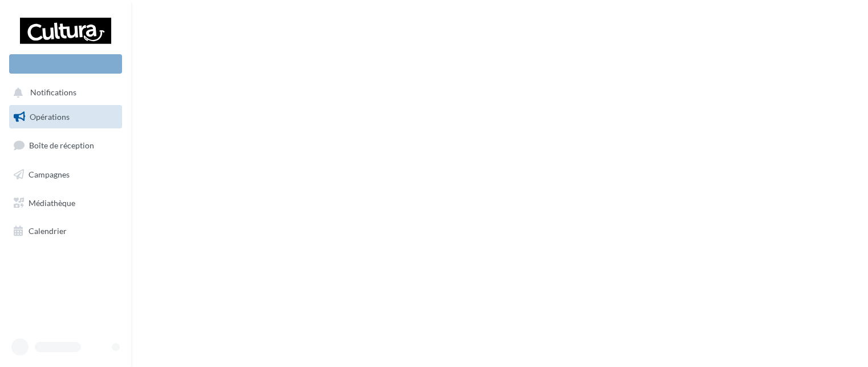 The width and height of the screenshot is (868, 367). What do you see at coordinates (66, 64) in the screenshot?
I see `div: Nouvelle campagne` at bounding box center [66, 64].